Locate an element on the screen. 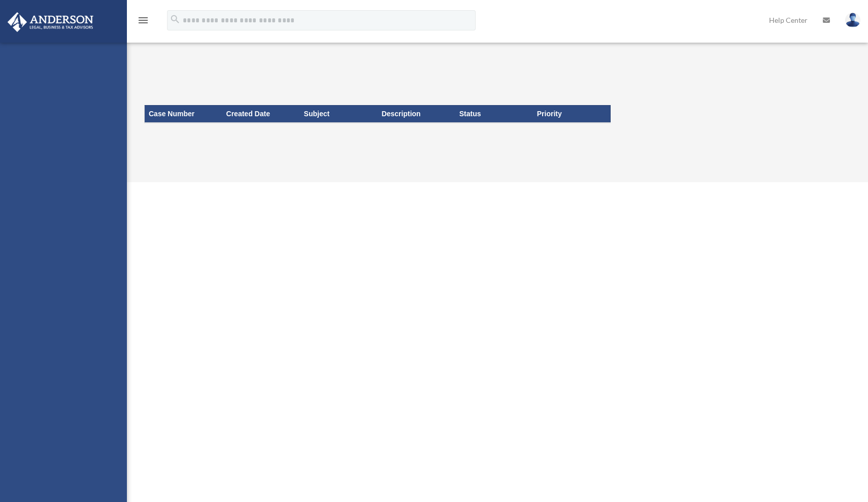  th: Subject is located at coordinates (338, 114).